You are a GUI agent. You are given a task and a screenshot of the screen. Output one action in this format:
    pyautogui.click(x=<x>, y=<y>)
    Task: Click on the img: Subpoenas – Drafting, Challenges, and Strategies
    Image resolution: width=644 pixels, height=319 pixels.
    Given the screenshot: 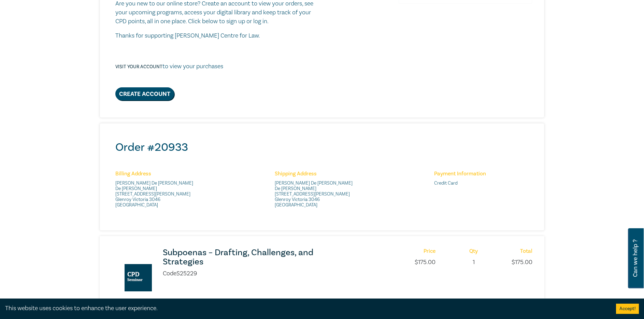 What is the action you would take?
    pyautogui.click(x=139, y=278)
    